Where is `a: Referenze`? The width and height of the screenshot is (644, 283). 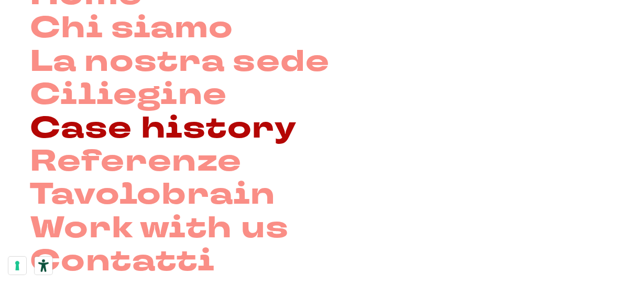 a: Referenze is located at coordinates (136, 161).